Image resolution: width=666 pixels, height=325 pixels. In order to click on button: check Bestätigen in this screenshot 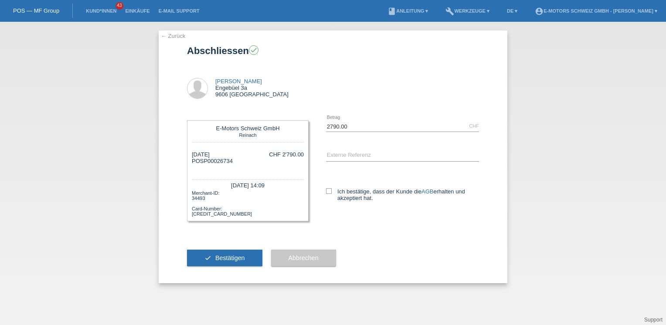, I will do `click(224, 258)`.